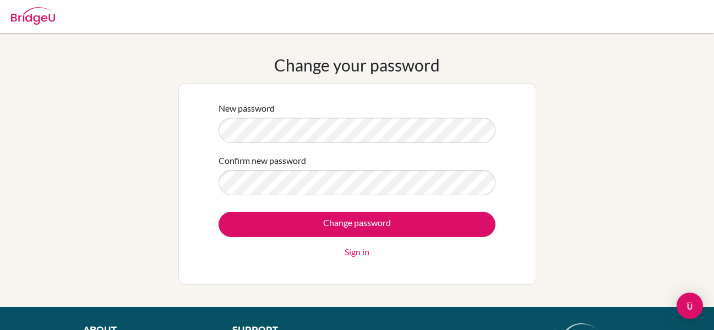 Image resolution: width=714 pixels, height=330 pixels. I want to click on h1: Change your password, so click(356, 65).